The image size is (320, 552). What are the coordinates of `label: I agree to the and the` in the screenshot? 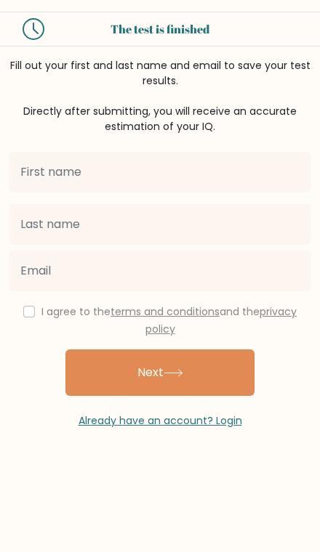 It's located at (169, 320).